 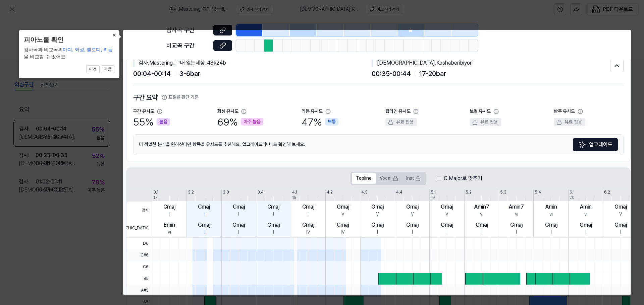 I want to click on label: C Major로 맞추기, so click(x=463, y=178).